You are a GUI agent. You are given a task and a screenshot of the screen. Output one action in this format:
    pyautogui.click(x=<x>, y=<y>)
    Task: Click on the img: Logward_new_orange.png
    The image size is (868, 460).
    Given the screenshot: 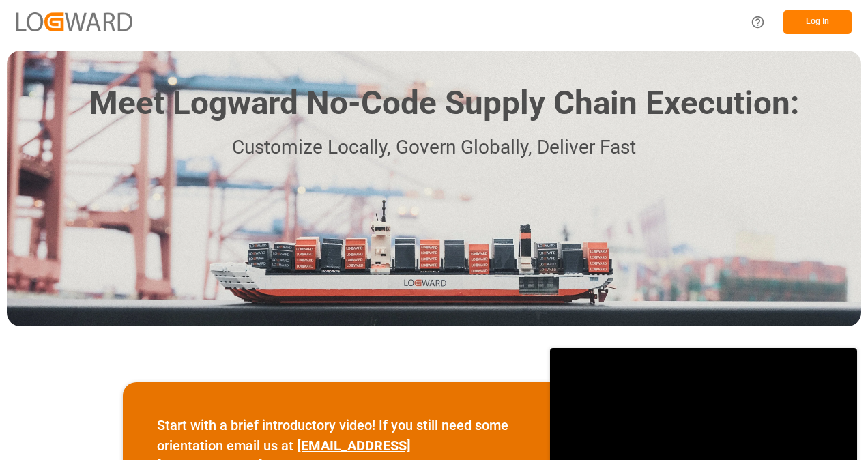 What is the action you would take?
    pyautogui.click(x=74, y=21)
    